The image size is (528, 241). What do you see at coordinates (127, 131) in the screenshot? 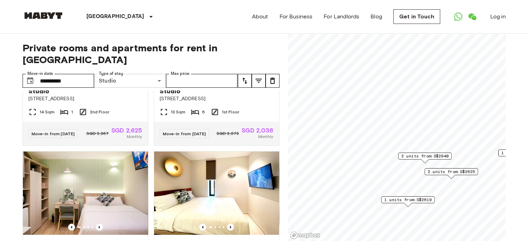
I see `span: SGD 2,625` at bounding box center [127, 131].